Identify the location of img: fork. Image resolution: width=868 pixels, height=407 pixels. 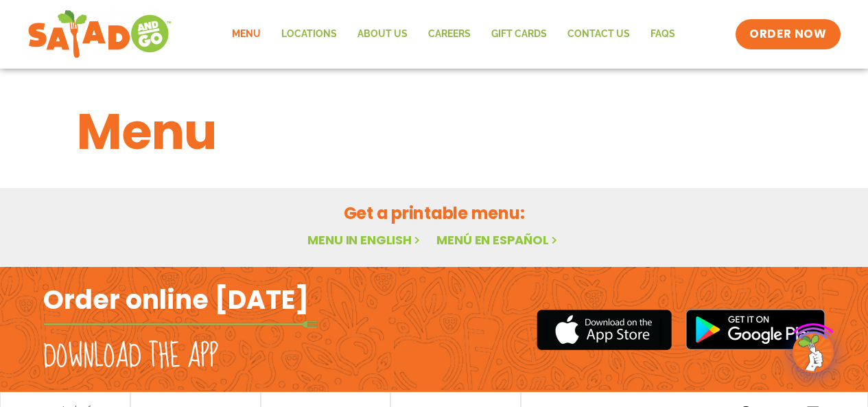
(181, 324).